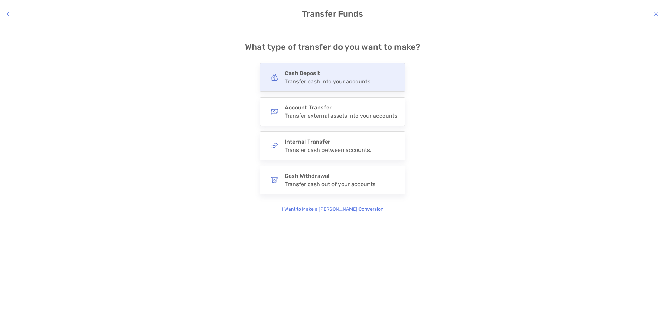 The width and height of the screenshot is (665, 318). I want to click on div: Transfer cash into your accounts., so click(328, 81).